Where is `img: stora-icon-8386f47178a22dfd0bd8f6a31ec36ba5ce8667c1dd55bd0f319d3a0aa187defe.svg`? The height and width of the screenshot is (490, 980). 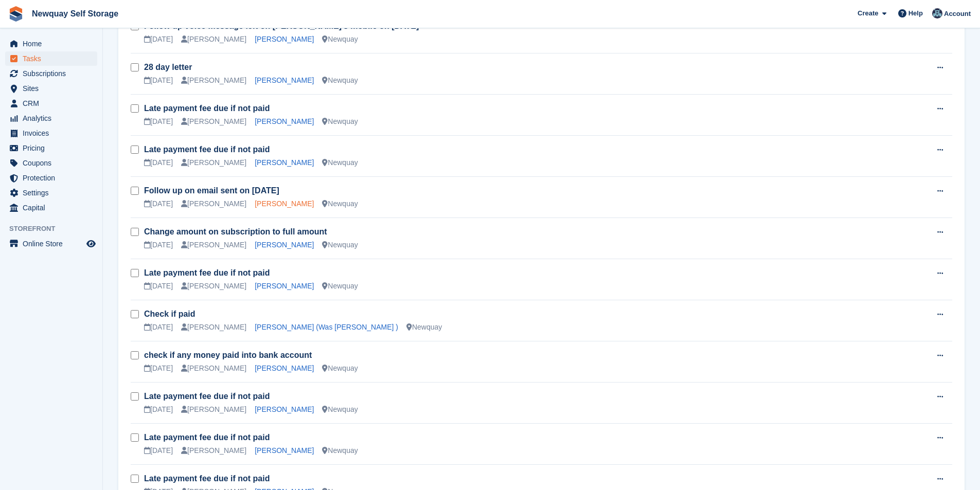 img: stora-icon-8386f47178a22dfd0bd8f6a31ec36ba5ce8667c1dd55bd0f319d3a0aa187defe.svg is located at coordinates (16, 14).